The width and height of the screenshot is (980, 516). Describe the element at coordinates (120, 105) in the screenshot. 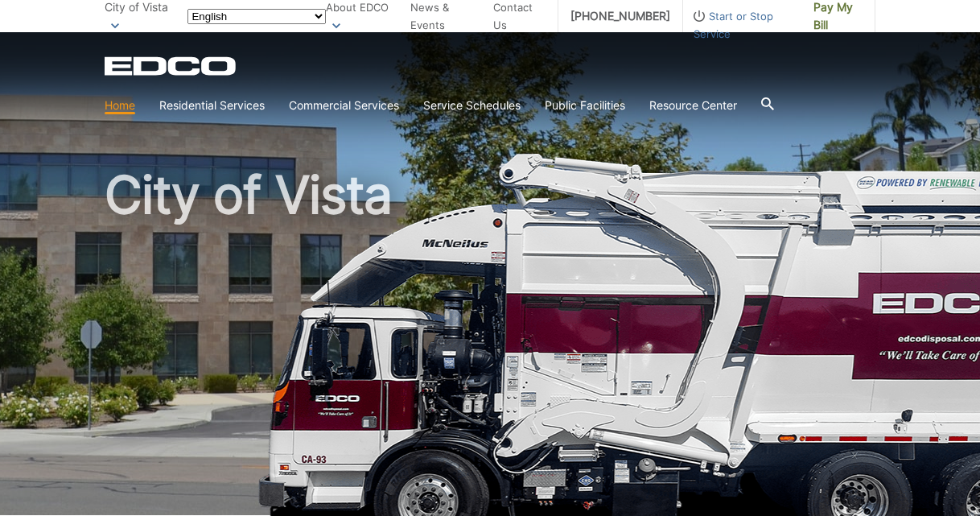

I see `a: Home` at that location.